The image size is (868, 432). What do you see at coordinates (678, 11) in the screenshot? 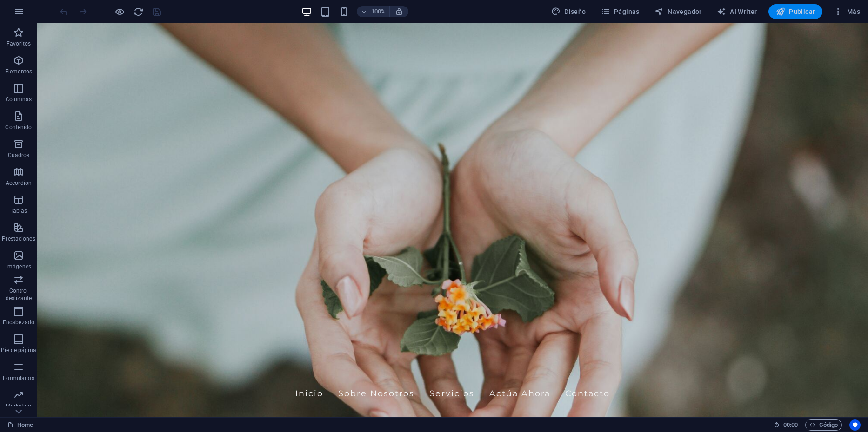
I see `button: Navegador` at bounding box center [678, 11].